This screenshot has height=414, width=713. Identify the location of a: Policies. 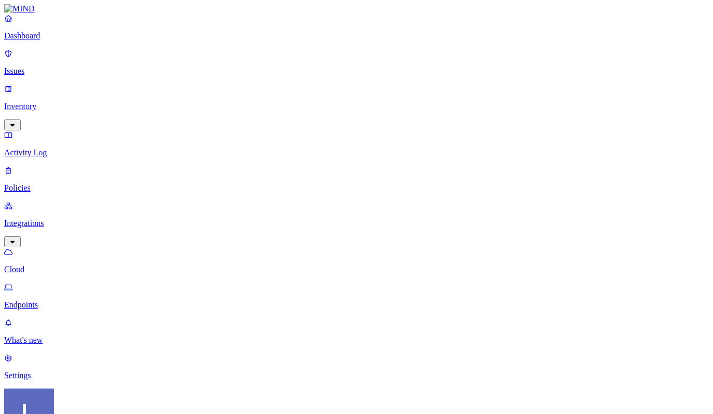
(356, 179).